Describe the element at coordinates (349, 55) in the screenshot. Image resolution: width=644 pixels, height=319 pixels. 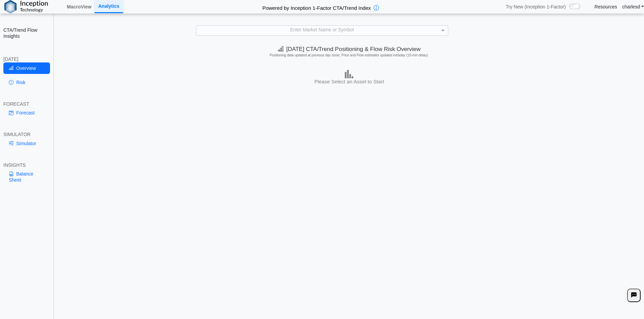
I see `h5: Positioning data updated at previous day close; Price and Flow estimates updated intraday (15-min...` at that location.